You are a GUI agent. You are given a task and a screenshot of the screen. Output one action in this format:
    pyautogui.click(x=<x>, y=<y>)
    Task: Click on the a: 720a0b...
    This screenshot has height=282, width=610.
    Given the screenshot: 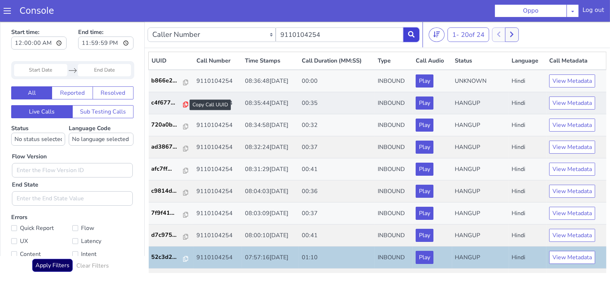 What is the action you would take?
    pyautogui.click(x=171, y=103)
    